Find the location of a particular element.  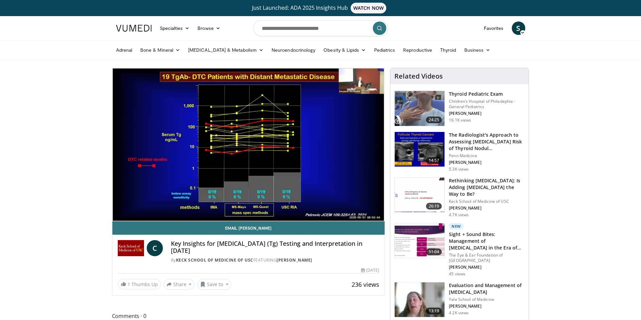

a: Obesity & Lipids is located at coordinates (344, 50).